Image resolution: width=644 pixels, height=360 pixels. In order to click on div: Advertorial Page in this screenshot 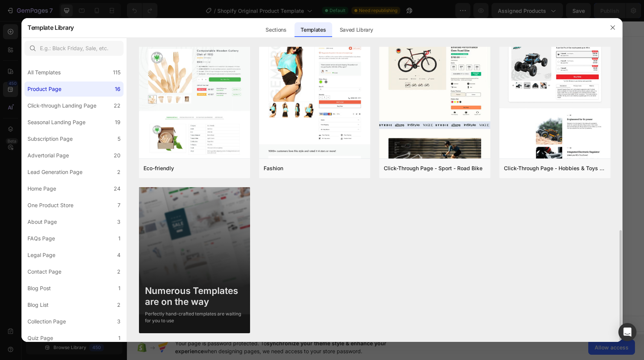, I will do `click(48, 155)`.